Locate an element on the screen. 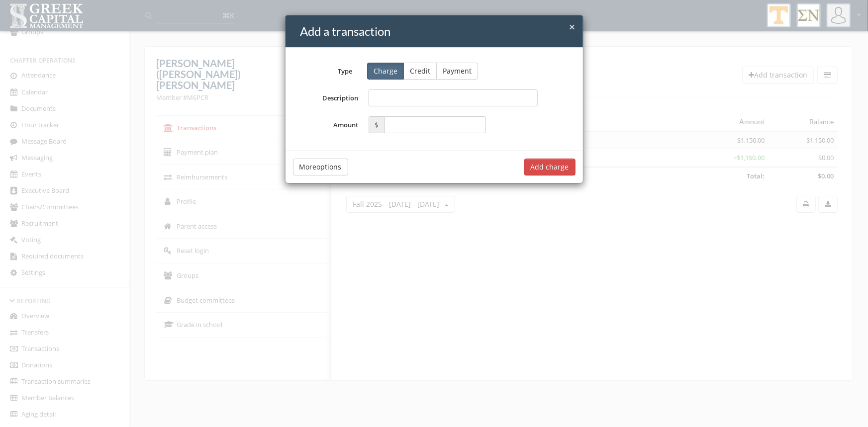  label: Description is located at coordinates (328, 98).